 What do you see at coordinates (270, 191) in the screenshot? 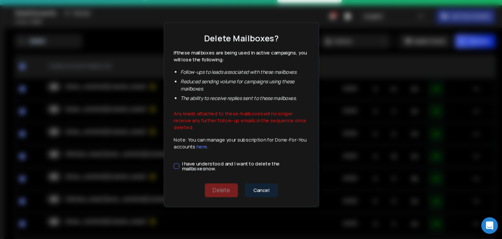
I see `button: Cancel` at bounding box center [270, 191].